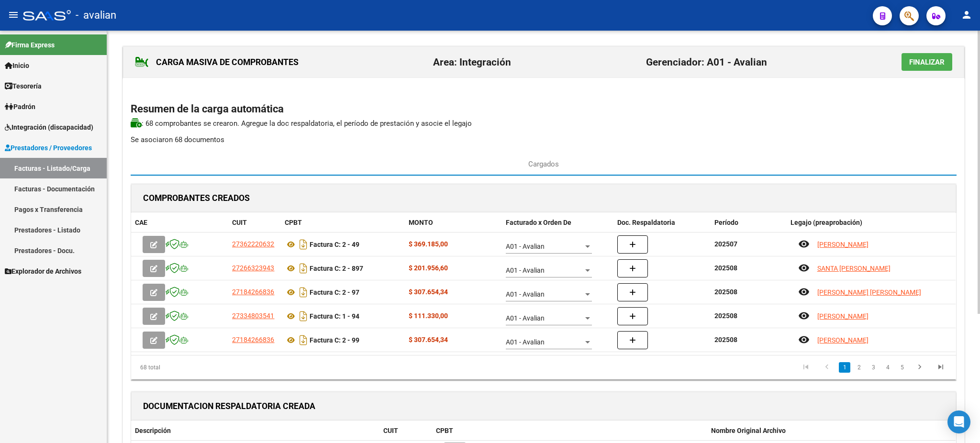 The height and width of the screenshot is (443, 980). What do you see at coordinates (453, 223) in the screenshot?
I see `datatable-header-cell: MONTO` at bounding box center [453, 223].